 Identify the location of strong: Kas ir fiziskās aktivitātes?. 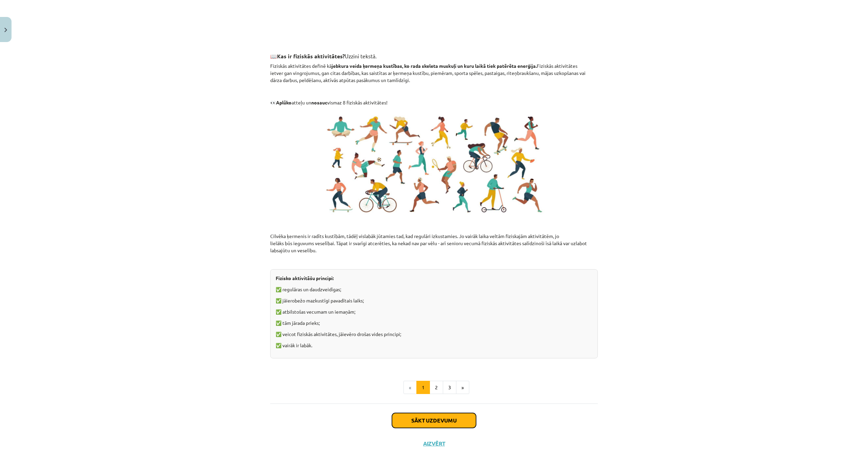
(311, 56).